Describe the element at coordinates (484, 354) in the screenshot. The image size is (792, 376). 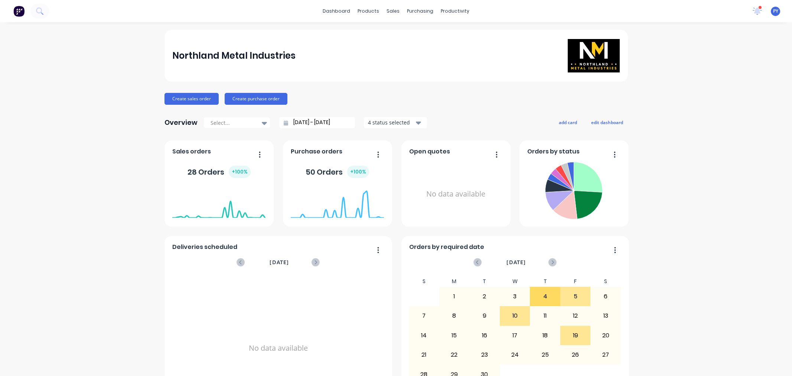
I see `div: 23` at that location.